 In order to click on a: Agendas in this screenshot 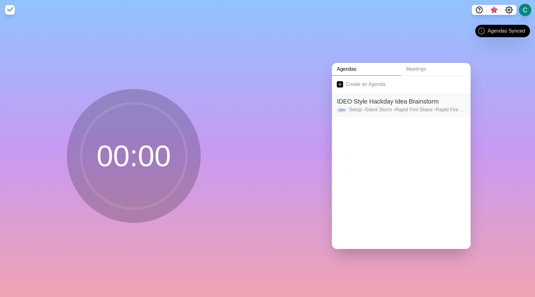, I will do `click(366, 69)`.